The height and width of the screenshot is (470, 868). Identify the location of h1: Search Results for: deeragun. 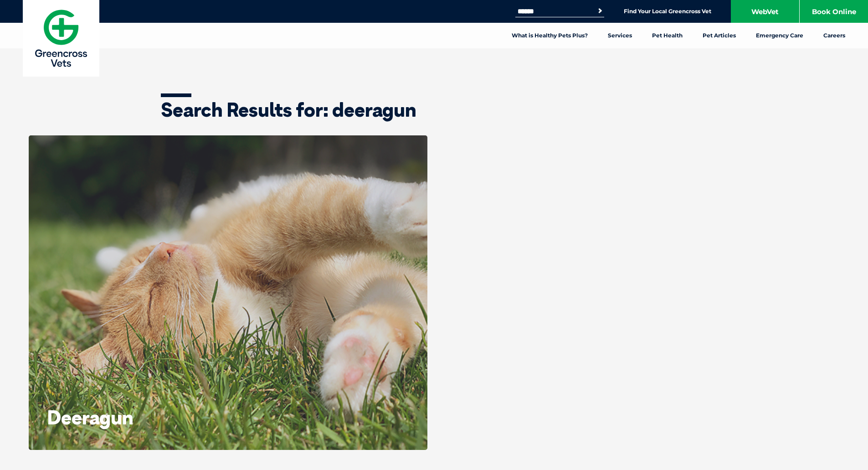
(435, 110).